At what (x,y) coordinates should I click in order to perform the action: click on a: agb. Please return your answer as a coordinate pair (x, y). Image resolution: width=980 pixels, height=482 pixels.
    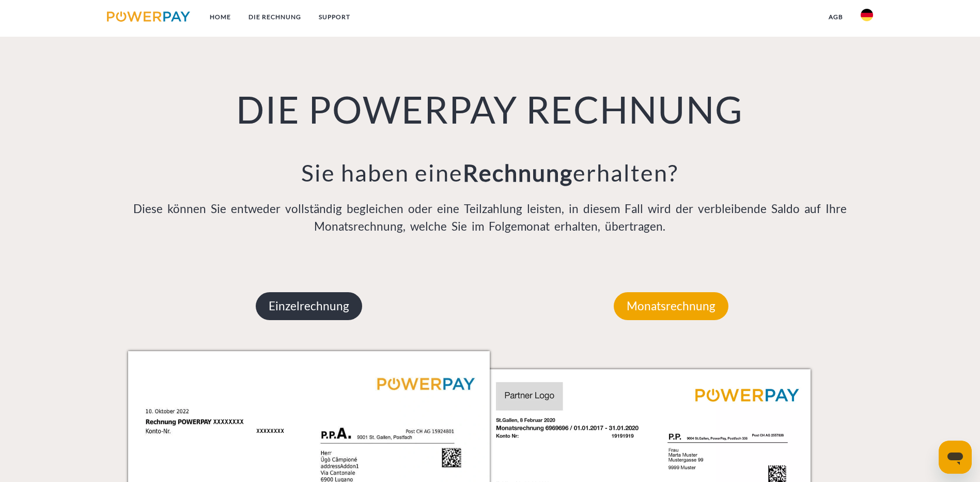
    Looking at the image, I should click on (835, 17).